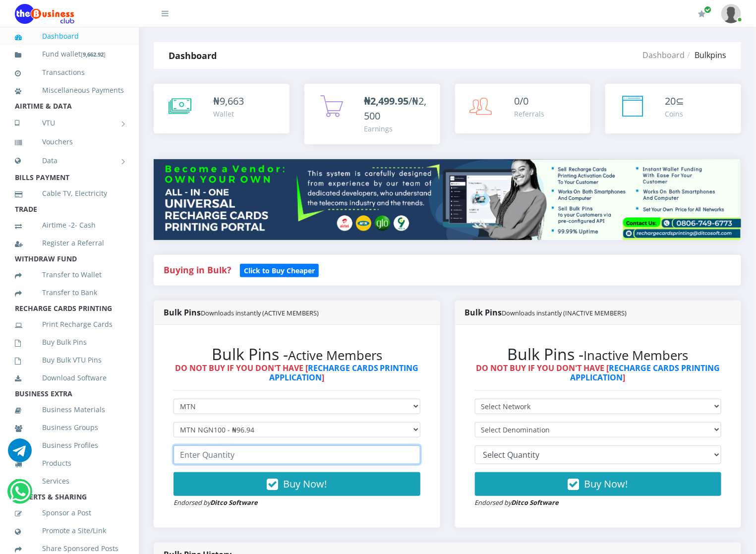  Describe the element at coordinates (69, 72) in the screenshot. I see `a: Transactions` at that location.